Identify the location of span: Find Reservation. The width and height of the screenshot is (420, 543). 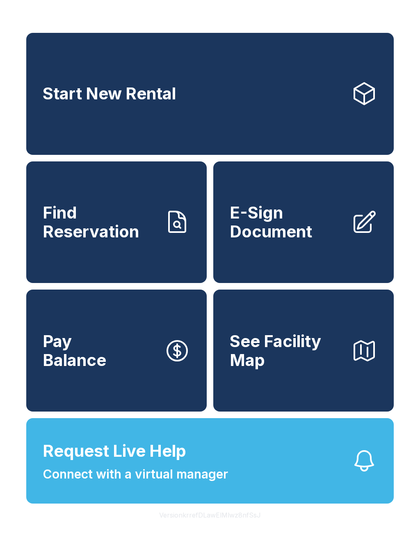
(100, 222).